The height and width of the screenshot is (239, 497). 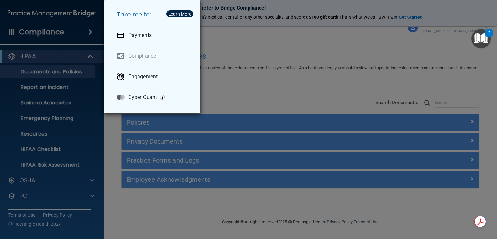 I want to click on p: Cyber Quant, so click(x=143, y=97).